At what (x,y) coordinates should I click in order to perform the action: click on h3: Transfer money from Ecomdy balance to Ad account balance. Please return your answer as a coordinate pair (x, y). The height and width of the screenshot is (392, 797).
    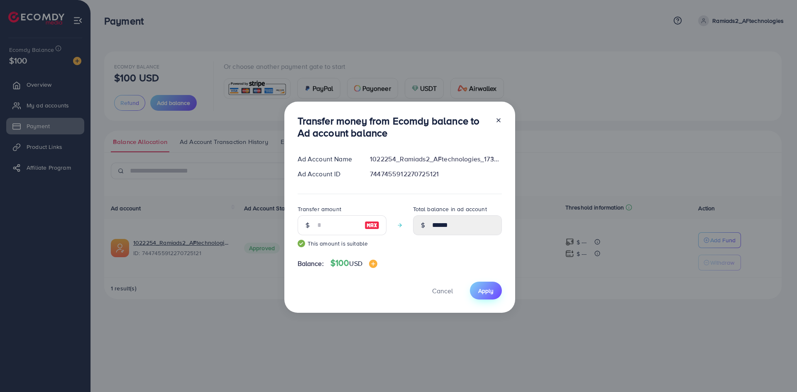
    Looking at the image, I should click on (393, 127).